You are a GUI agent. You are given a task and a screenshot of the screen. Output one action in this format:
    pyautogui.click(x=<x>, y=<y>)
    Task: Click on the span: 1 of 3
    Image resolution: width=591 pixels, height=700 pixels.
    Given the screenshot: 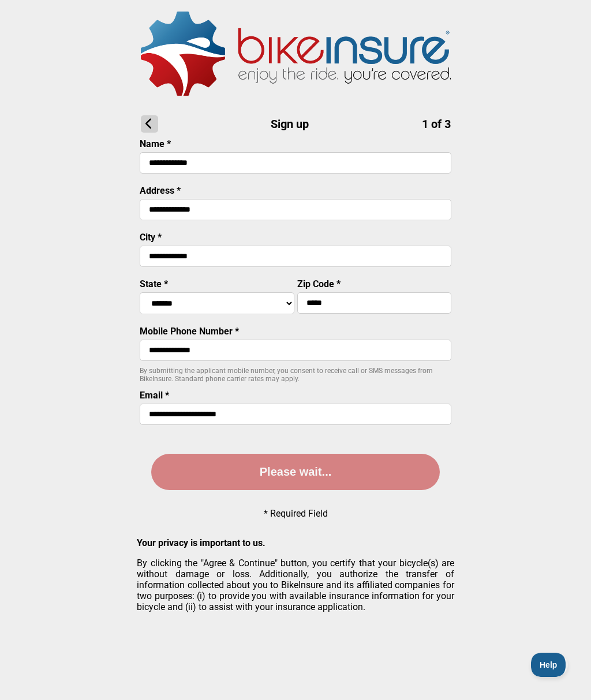 What is the action you would take?
    pyautogui.click(x=436, y=124)
    